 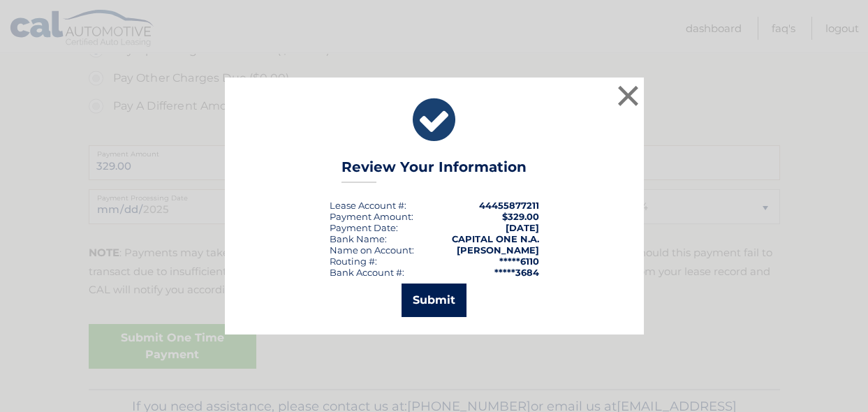 What do you see at coordinates (367, 272) in the screenshot?
I see `div: Bank Account #:` at bounding box center [367, 272].